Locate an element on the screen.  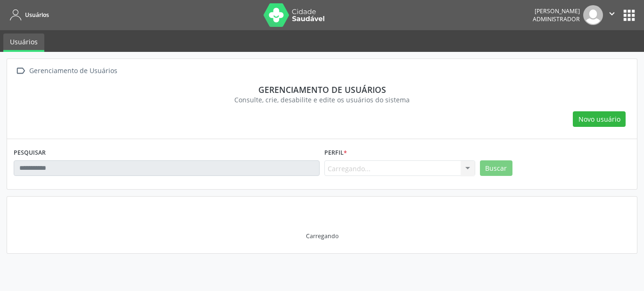
img: img is located at coordinates (593, 15).